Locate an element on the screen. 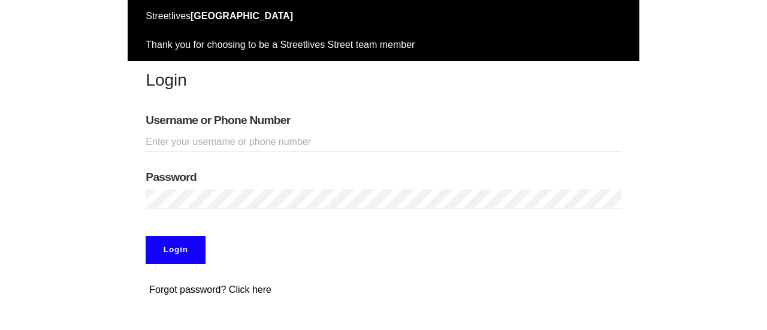 Image resolution: width=767 pixels, height=330 pixels. div: Thank you for choosing to be a Streetlives Street team member is located at coordinates (383, 45).